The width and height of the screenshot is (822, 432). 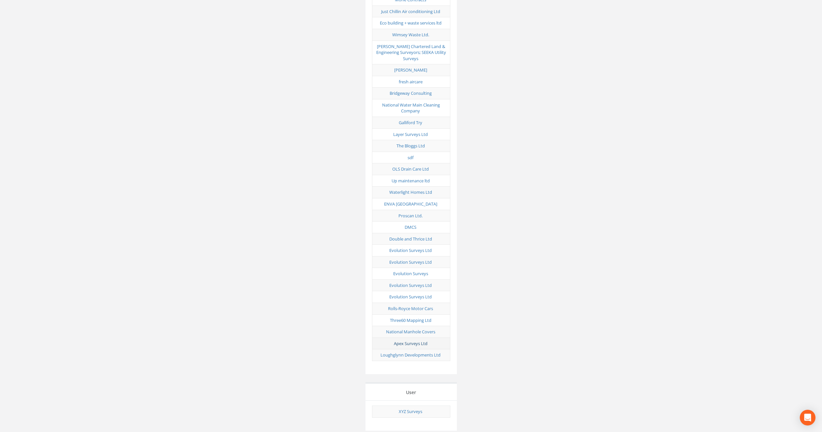 I want to click on a: National Water Main Cleaning Company, so click(x=411, y=108).